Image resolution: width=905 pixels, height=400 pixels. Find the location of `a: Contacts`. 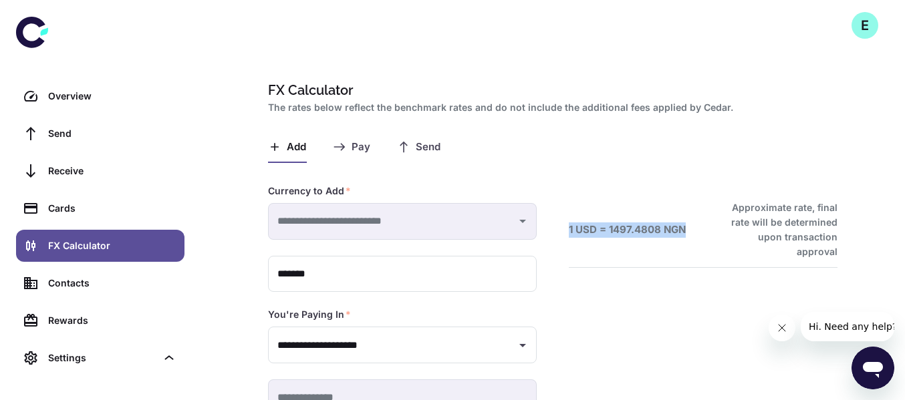

a: Contacts is located at coordinates (100, 283).